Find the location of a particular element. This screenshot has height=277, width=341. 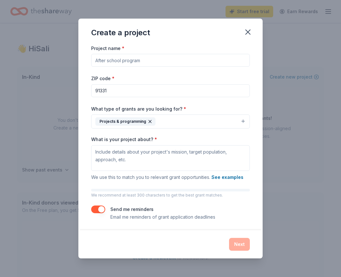

input: 12345 (U.S. only) is located at coordinates (171, 91).